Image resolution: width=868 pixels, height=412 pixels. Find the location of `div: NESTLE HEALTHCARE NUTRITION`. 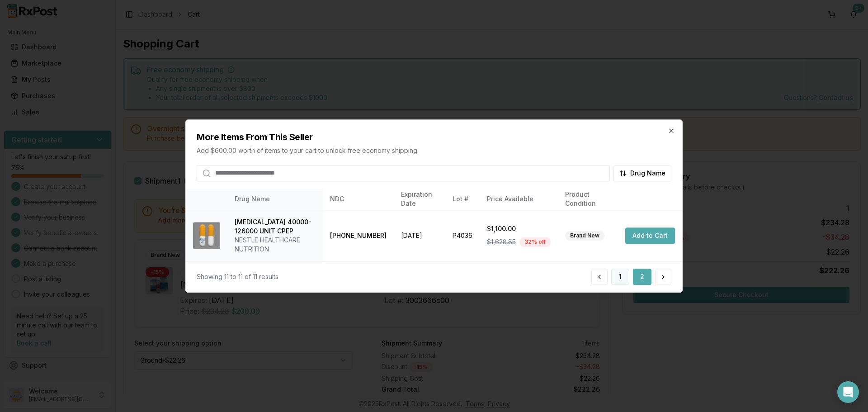

div: NESTLE HEALTHCARE NUTRITION is located at coordinates (275, 244).